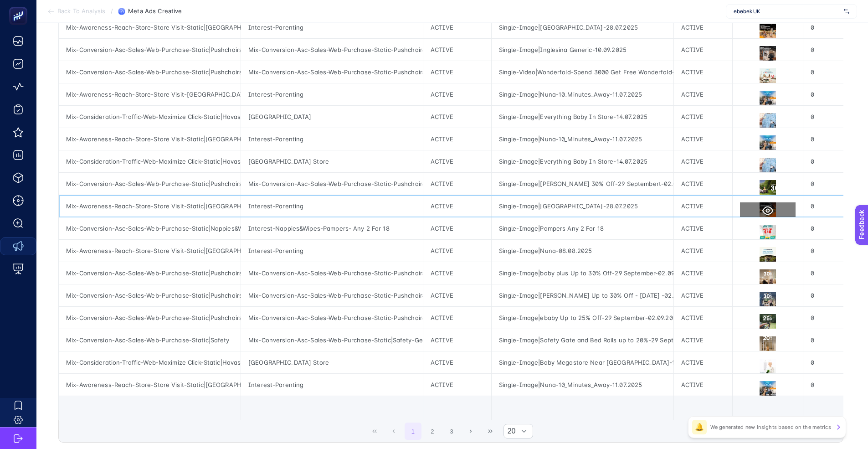 This screenshot has width=868, height=449. Describe the element at coordinates (98, 71) in the screenshot. I see `a: Contact us` at that location.